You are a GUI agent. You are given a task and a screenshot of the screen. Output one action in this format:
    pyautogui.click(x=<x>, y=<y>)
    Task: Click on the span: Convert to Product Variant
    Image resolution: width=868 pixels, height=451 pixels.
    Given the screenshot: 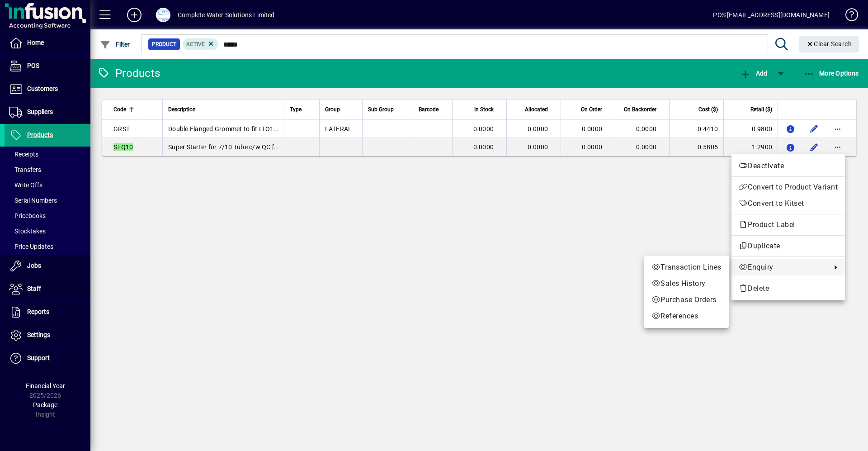 What is the action you would take?
    pyautogui.click(x=788, y=187)
    